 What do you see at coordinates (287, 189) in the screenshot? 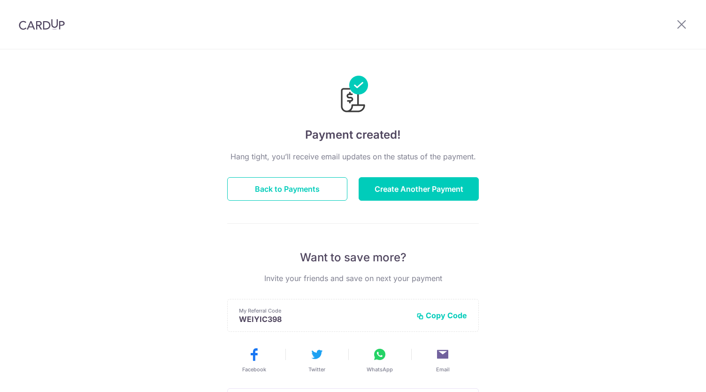
I see `button: Back to Payments` at bounding box center [287, 189].